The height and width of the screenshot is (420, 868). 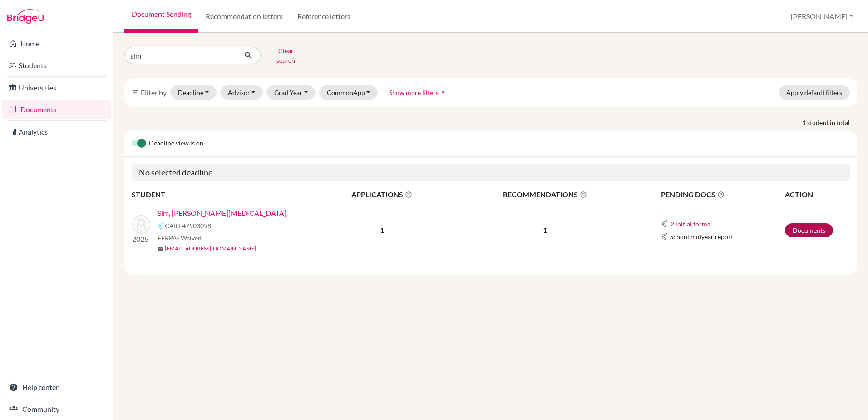 What do you see at coordinates (25, 16) in the screenshot?
I see `img: Bridge-U` at bounding box center [25, 16].